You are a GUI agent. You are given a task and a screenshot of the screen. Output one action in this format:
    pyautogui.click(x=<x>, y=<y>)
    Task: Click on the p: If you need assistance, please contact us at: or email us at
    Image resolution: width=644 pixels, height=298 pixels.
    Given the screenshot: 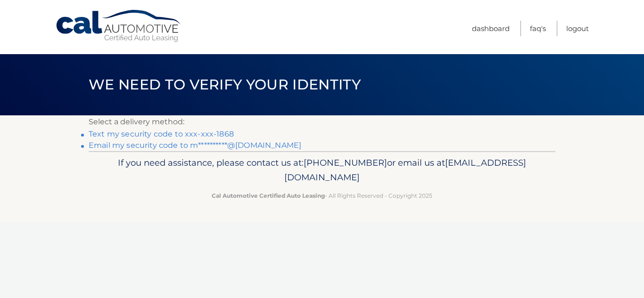 What is the action you would take?
    pyautogui.click(x=322, y=171)
    